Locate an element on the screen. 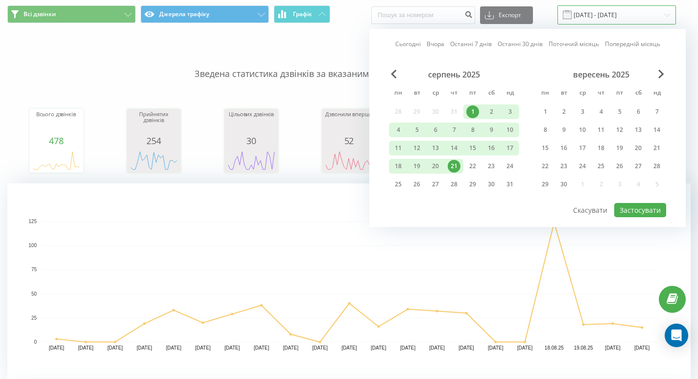  div: 5 is located at coordinates (417, 130).